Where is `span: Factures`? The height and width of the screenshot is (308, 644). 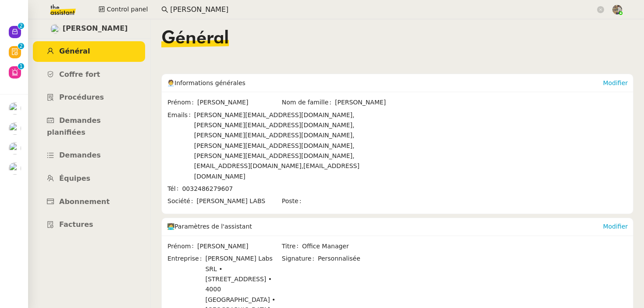
span: Factures is located at coordinates (76, 224).